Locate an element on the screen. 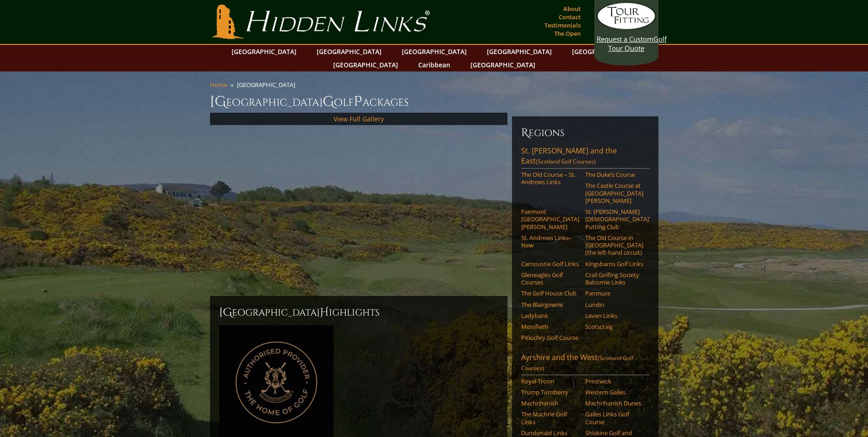  a: Trump Turnberry is located at coordinates (550, 392).